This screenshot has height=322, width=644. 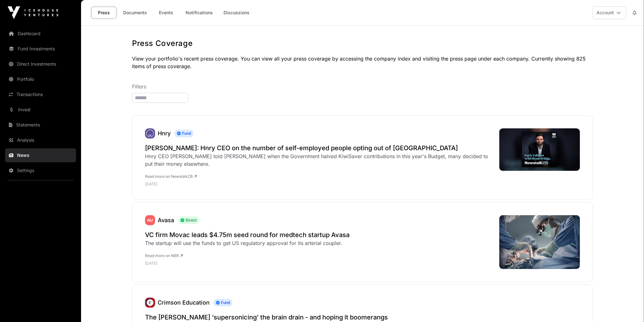 I want to click on a: Portfolio, so click(x=41, y=79).